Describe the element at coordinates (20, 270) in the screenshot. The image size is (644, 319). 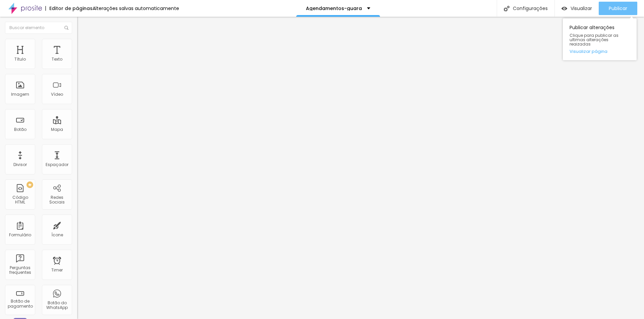
I see `div: Perguntas frequentes` at that location.